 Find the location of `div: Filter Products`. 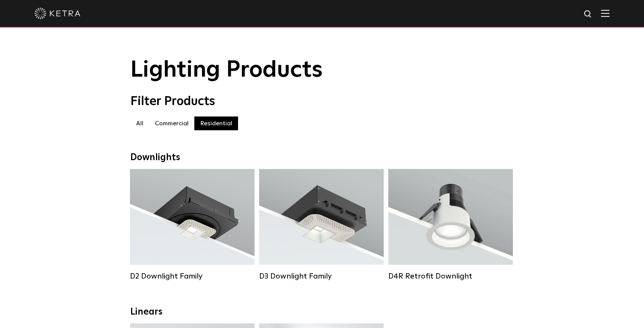

div: Filter Products is located at coordinates (322, 101).